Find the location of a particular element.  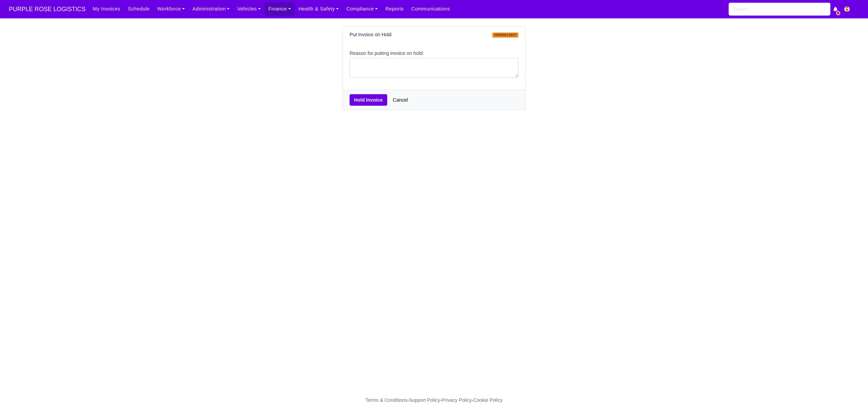

a: PURPLE ROSE LOGISTICS is located at coordinates (47, 9).